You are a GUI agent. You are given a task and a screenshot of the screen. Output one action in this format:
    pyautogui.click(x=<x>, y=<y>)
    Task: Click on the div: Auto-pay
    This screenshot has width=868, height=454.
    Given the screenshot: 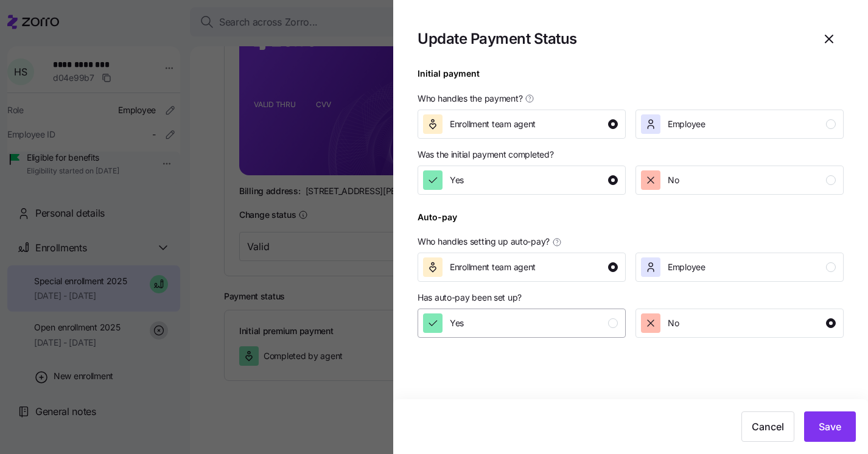 What is the action you would take?
    pyautogui.click(x=437, y=222)
    